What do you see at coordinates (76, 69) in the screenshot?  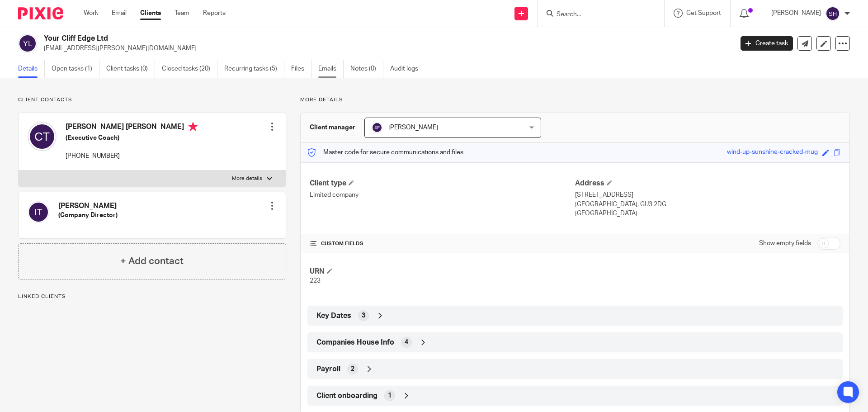 I see `a: Open tasks (1)` at bounding box center [76, 69].